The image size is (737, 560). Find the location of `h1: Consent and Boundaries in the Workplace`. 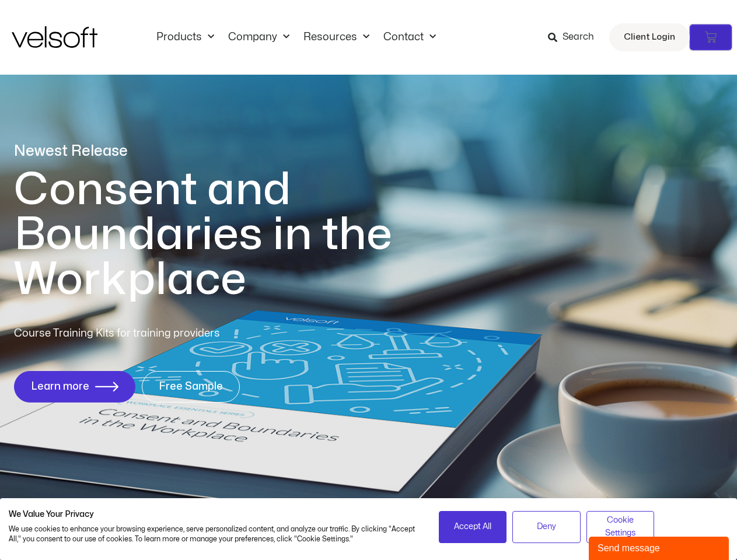

h1: Consent and Boundaries in the Workplace is located at coordinates (227, 235).